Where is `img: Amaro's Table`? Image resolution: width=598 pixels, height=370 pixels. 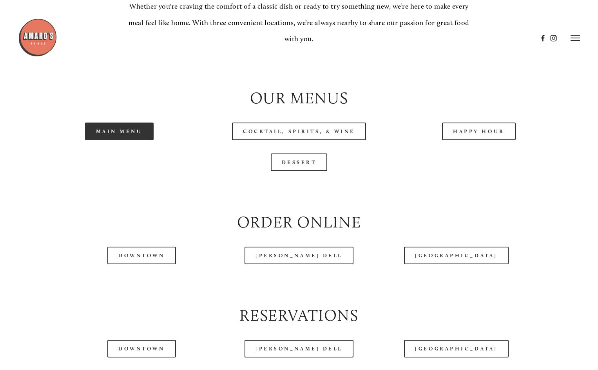
img: Amaro's Table is located at coordinates (38, 38).